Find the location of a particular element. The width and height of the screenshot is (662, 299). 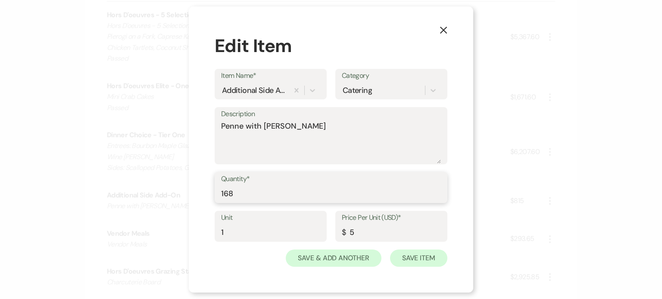

div: Edit Item is located at coordinates (331, 46).